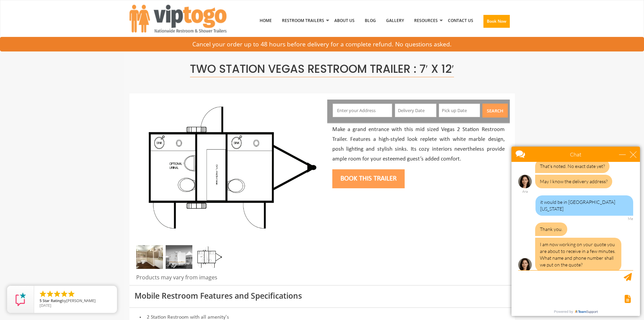 Image resolution: width=644 pixels, height=320 pixels. I want to click on p: Make a grand entrance with this mid sized Vegas 2 Station Restroom Trailer. Features a high-style..., so click(419, 144).